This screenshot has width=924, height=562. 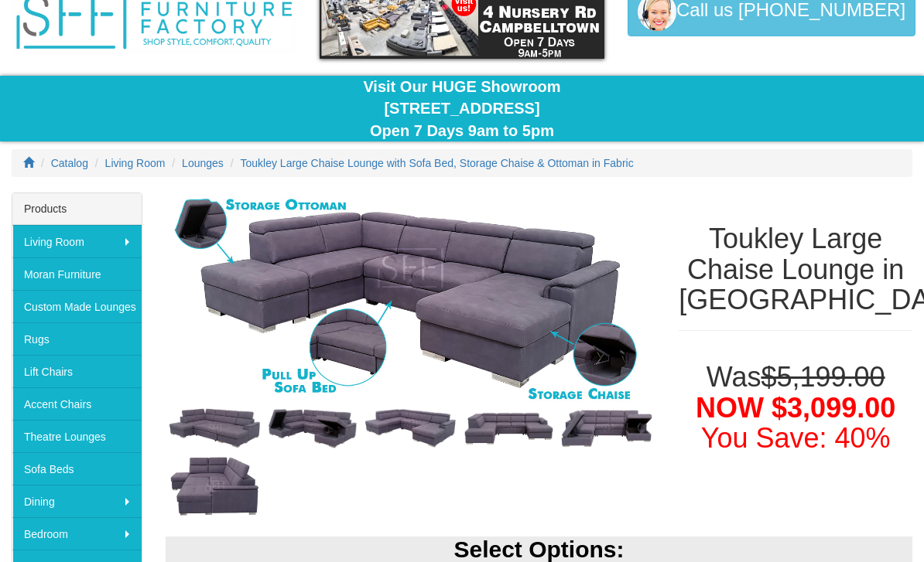 I want to click on font: You Save: 40%, so click(x=795, y=437).